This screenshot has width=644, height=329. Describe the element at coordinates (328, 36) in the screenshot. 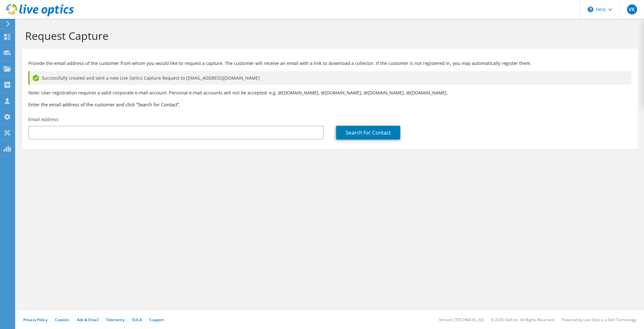

I see `h1: Request Capture` at that location.